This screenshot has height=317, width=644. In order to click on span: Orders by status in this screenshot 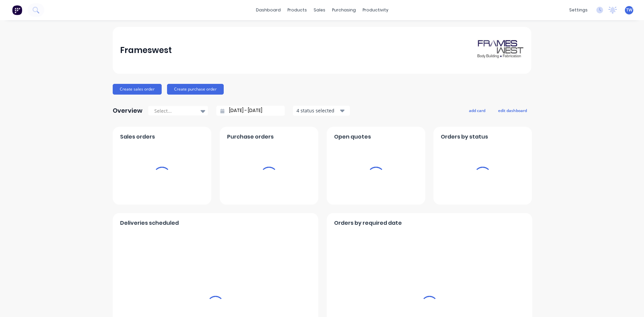, I will do `click(464, 137)`.